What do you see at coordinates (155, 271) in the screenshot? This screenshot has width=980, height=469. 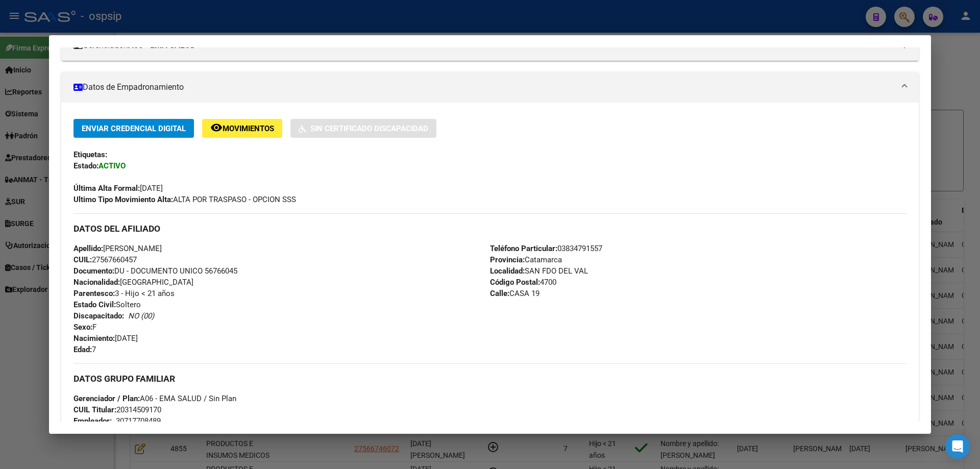 I see `span: DU - DOCUMENTO UNICO 56766045` at bounding box center [155, 271].